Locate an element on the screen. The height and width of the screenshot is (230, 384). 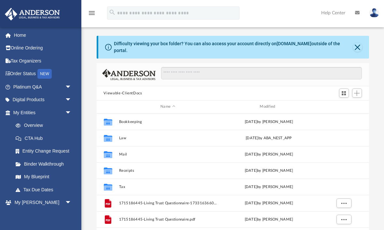
img: Anderson Advisors Platinum Portal is located at coordinates (32, 14).